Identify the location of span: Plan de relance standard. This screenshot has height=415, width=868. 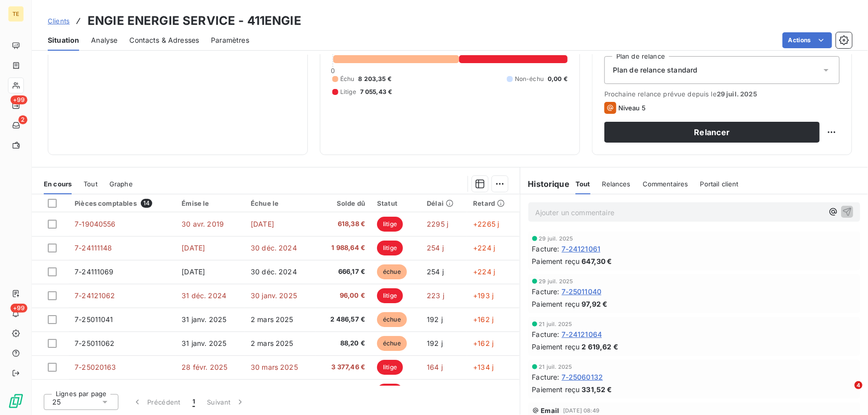
(655, 70).